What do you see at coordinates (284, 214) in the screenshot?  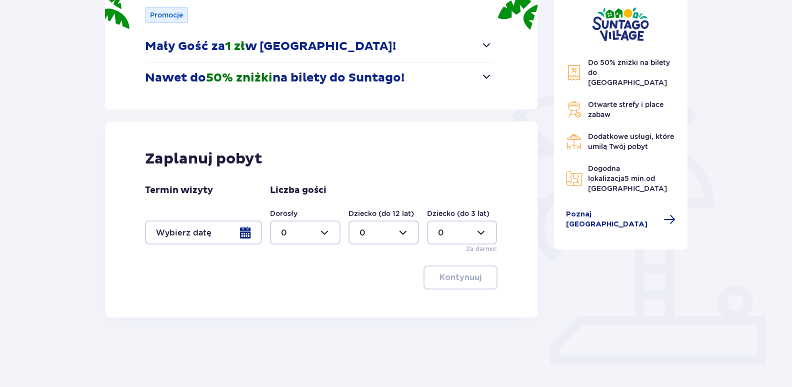 I see `label: Dorosły` at bounding box center [284, 214].